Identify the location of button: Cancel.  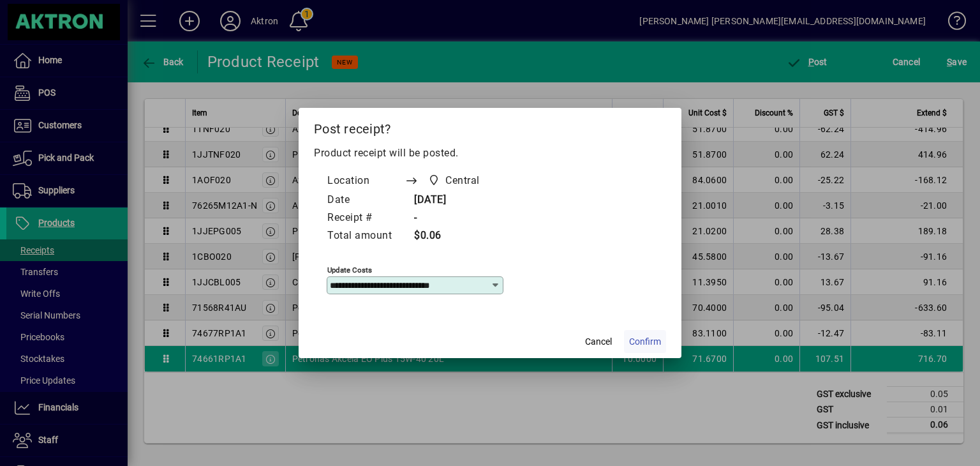
(599, 341).